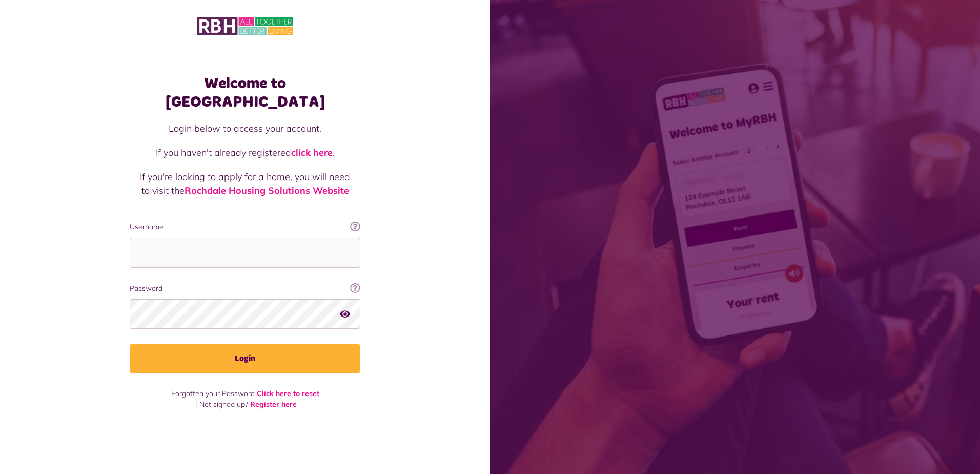 Image resolution: width=980 pixels, height=474 pixels. I want to click on p: If you're looking to apply for a home, you will need to visit the, so click(245, 183).